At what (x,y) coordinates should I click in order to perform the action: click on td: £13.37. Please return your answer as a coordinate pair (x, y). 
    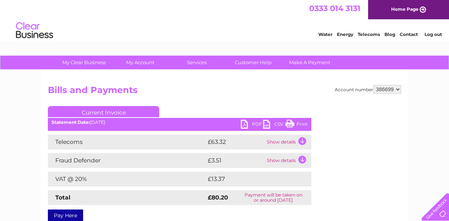
    Looking at the image, I should click on (250, 179).